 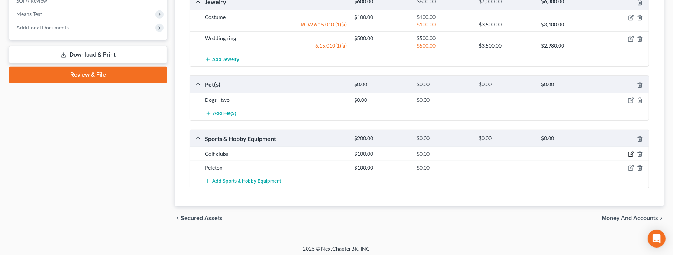 I want to click on i: chevron_left, so click(x=178, y=218).